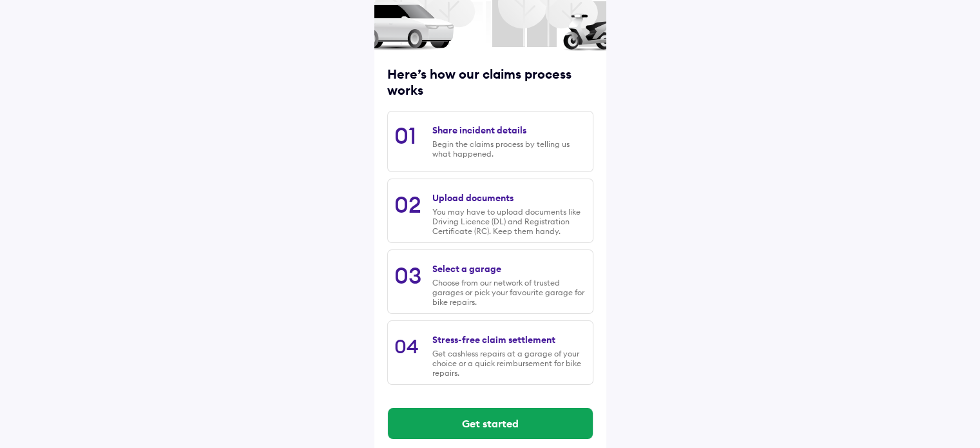  I want to click on div: Upload documents, so click(473, 198).